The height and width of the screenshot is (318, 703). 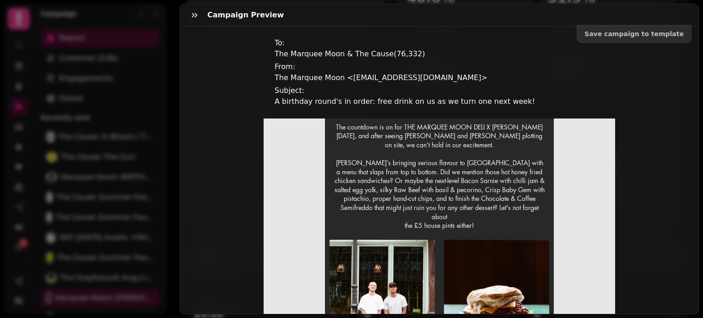 What do you see at coordinates (439, 43) in the screenshot?
I see `p: To:` at bounding box center [439, 43].